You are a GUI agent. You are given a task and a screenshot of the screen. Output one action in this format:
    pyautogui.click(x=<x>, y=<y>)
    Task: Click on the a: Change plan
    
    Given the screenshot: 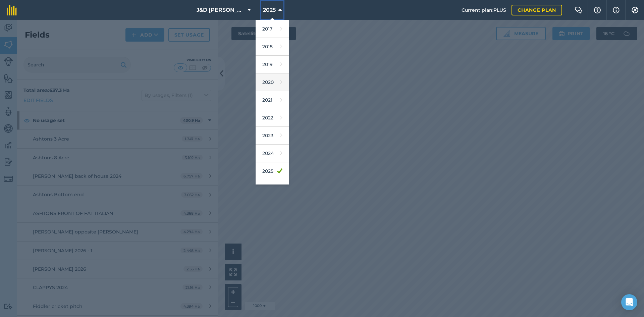 What is the action you would take?
    pyautogui.click(x=537, y=10)
    